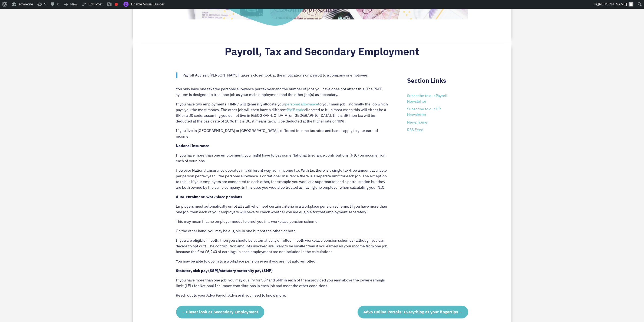 Image resolution: width=644 pixels, height=322 pixels. What do you see at coordinates (283, 295) in the screenshot?
I see `p: Reach out to your Advo Payroll Adviser if you need to know more.` at bounding box center [283, 295].